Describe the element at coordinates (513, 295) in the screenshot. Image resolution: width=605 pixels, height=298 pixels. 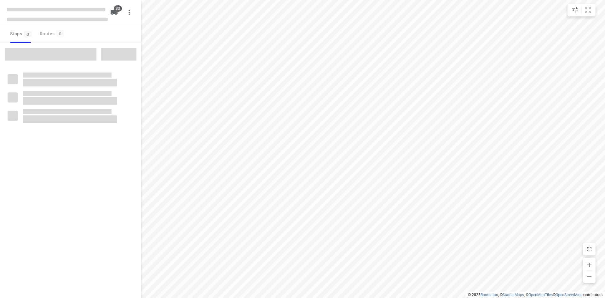
I see `a: Stadia Maps` at that location.